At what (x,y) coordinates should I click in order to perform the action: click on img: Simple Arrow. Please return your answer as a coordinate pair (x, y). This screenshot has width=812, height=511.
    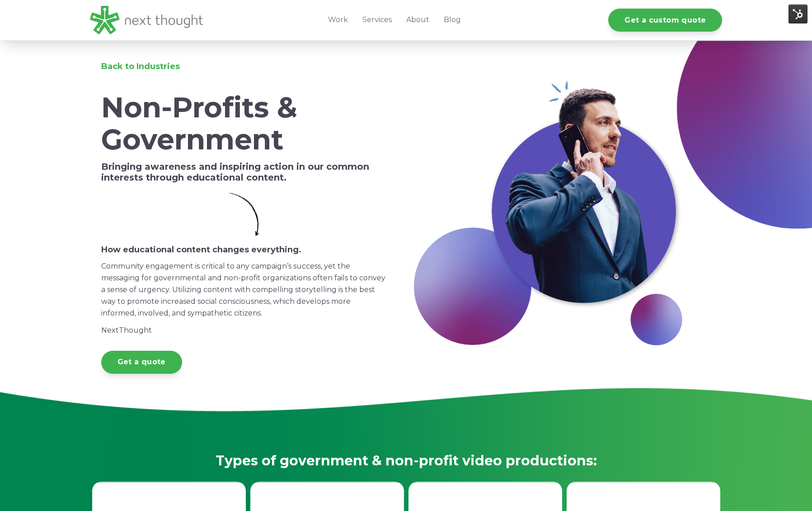
    Looking at the image, I should click on (244, 215).